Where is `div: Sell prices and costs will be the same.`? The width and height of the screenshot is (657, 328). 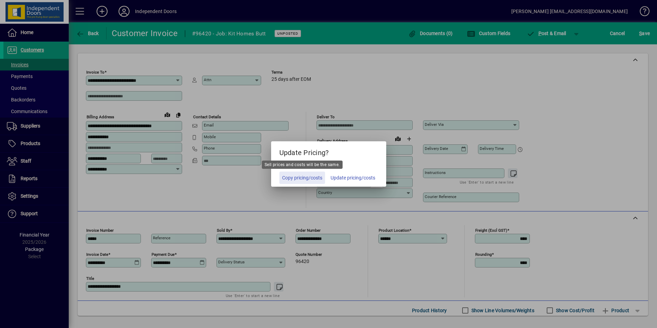 div: Sell prices and costs will be the same. is located at coordinates (302, 165).